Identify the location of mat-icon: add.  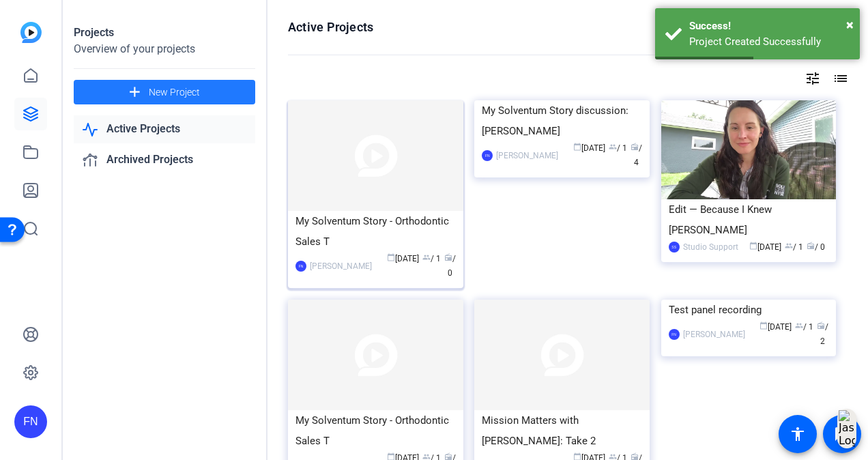
(135, 92).